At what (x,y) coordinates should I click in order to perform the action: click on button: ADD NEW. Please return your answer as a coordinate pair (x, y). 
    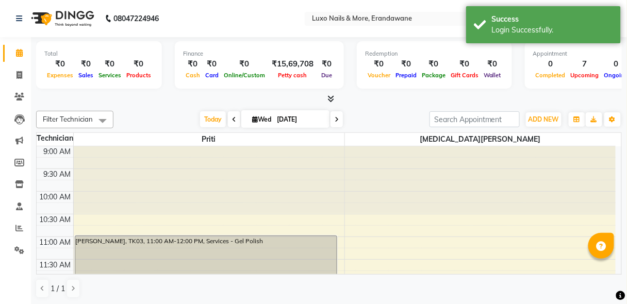
    Looking at the image, I should click on (544, 120).